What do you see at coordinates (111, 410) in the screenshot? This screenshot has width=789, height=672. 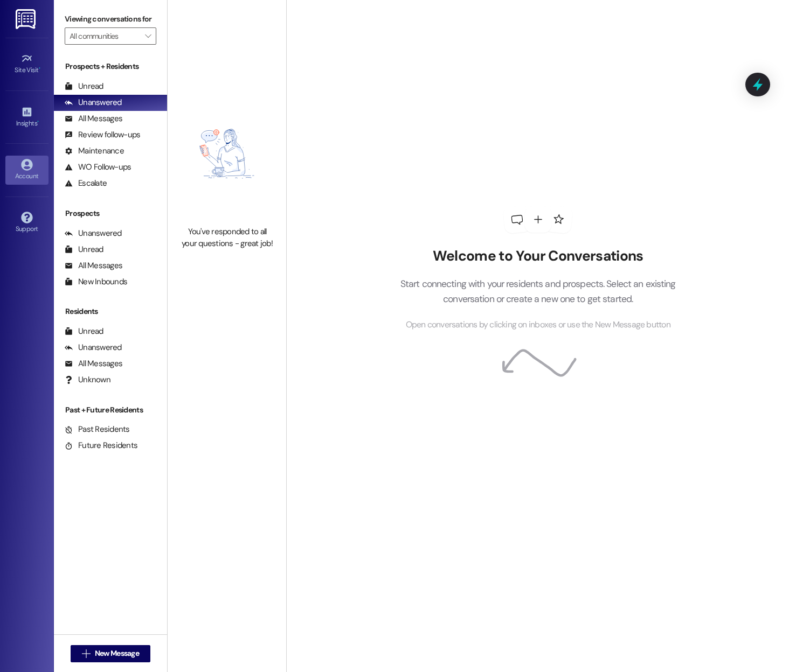 I see `div: Past + Future Residents` at bounding box center [111, 410].